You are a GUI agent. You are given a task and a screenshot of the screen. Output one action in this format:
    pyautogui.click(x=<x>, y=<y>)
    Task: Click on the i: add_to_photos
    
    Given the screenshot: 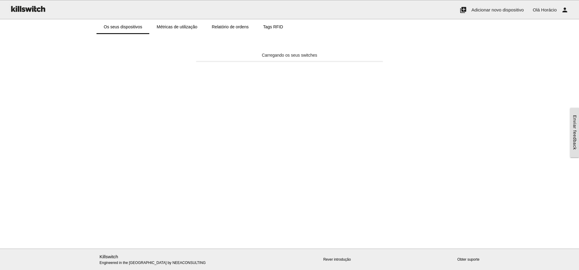 What is the action you would take?
    pyautogui.click(x=463, y=10)
    